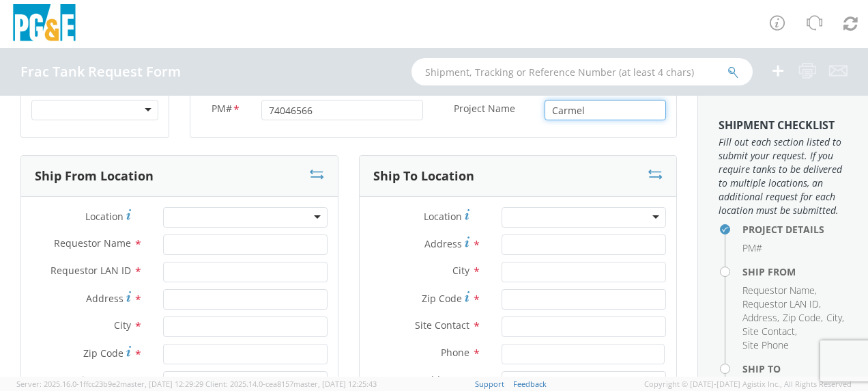  I want to click on h3: Ship To Location, so click(424, 176).